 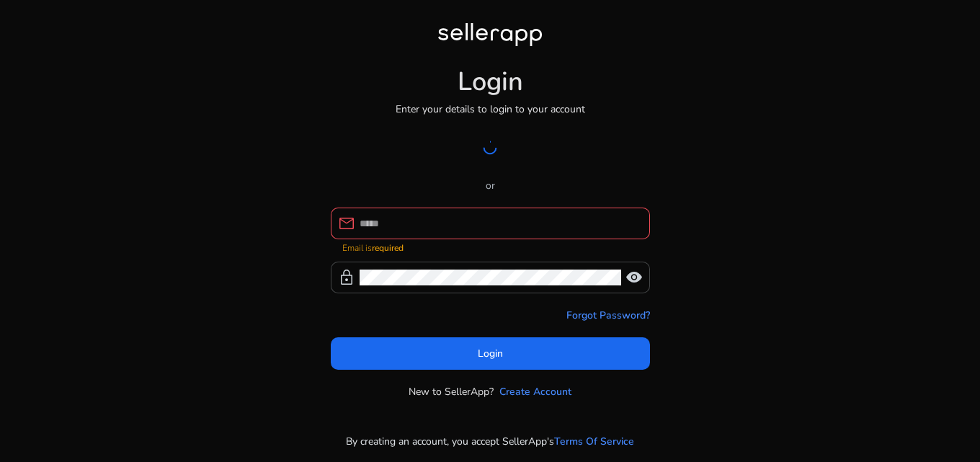 I want to click on p: New to SellerApp?, so click(x=451, y=391).